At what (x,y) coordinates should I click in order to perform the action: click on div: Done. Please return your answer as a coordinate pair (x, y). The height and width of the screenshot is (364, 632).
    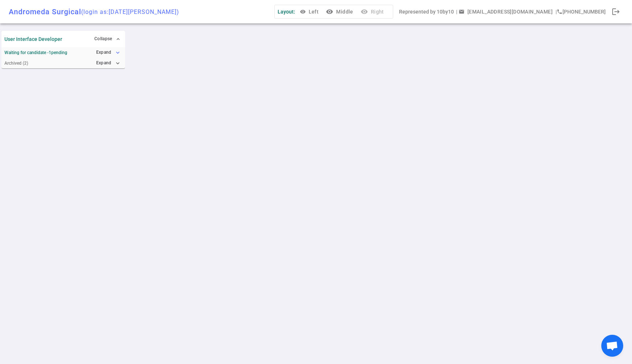
    Looking at the image, I should click on (616, 12).